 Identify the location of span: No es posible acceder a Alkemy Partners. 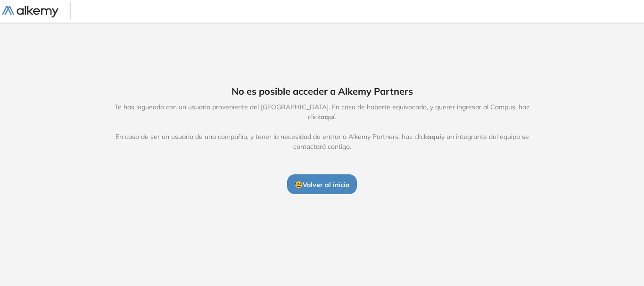
(322, 91).